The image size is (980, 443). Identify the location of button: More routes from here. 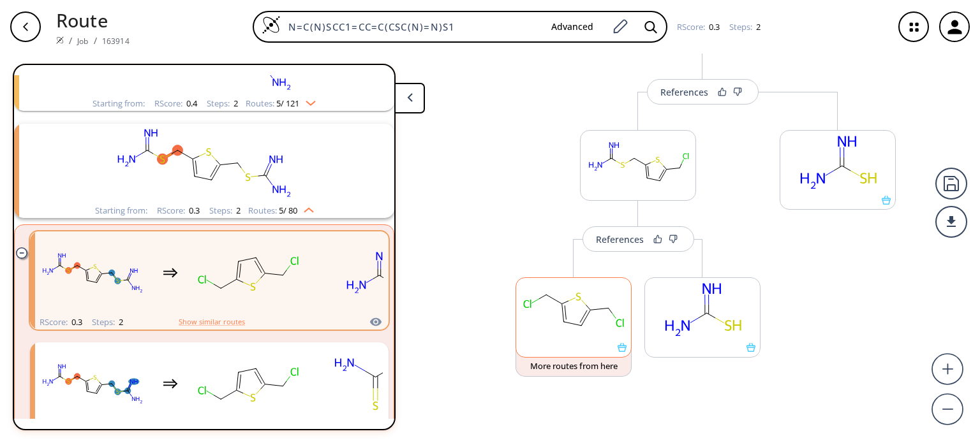
(574, 363).